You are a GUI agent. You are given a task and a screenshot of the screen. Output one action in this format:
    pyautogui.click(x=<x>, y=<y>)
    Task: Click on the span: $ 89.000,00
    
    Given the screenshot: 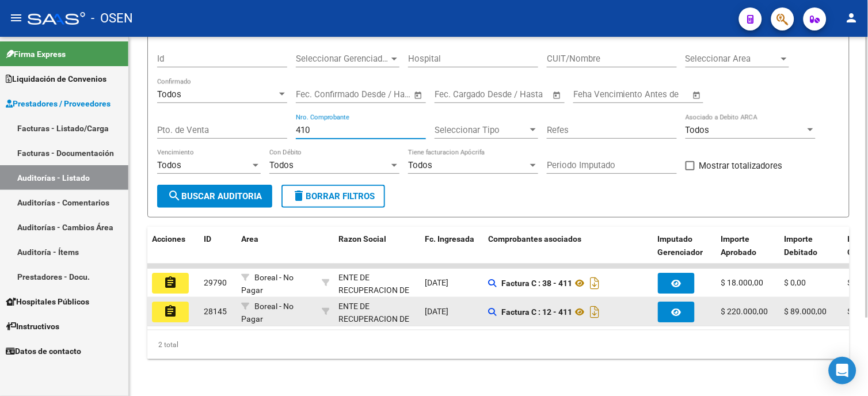 What is the action you would take?
    pyautogui.click(x=806, y=311)
    